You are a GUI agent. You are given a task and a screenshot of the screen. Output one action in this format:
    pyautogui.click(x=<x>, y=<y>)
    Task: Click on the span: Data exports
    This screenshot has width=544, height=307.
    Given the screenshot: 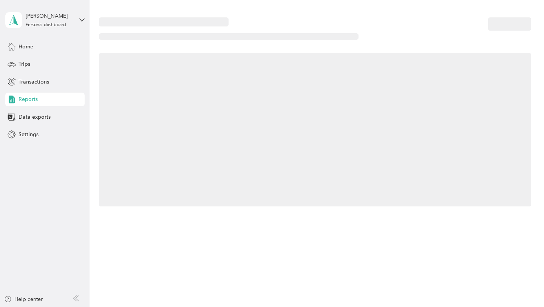 What is the action you would take?
    pyautogui.click(x=34, y=117)
    